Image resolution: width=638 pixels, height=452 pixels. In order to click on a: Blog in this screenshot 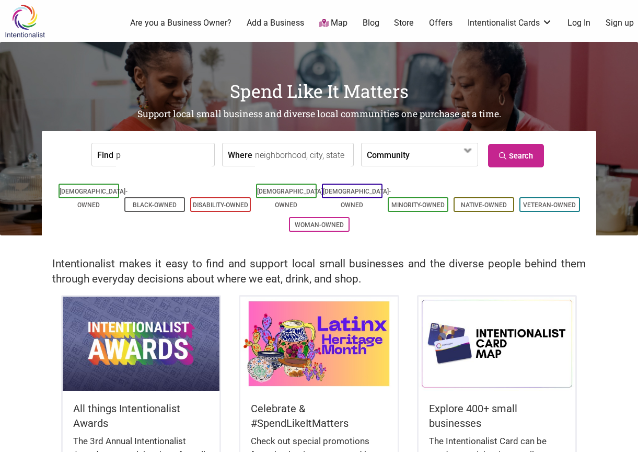, I will do `click(371, 23)`.